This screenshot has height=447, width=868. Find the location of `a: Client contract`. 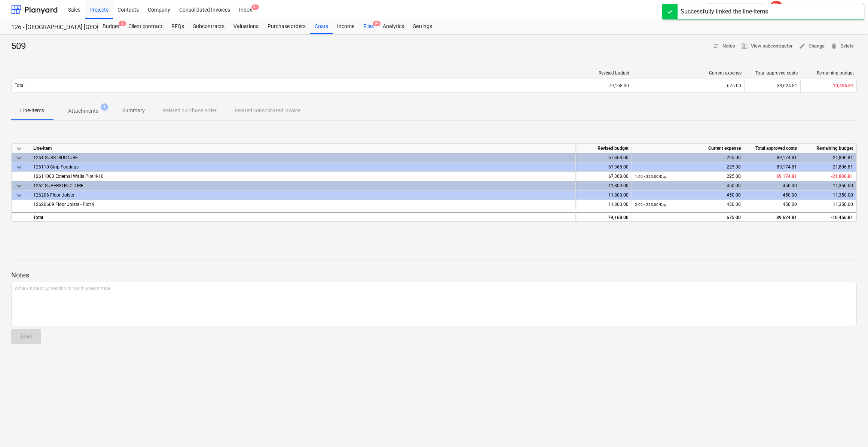

a: Client contract is located at coordinates (145, 26).